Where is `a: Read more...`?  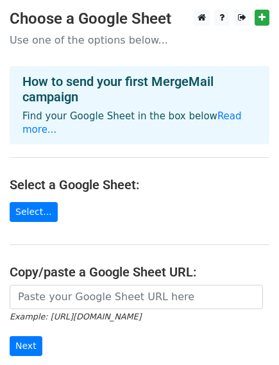 a: Read more... is located at coordinates (132, 123).